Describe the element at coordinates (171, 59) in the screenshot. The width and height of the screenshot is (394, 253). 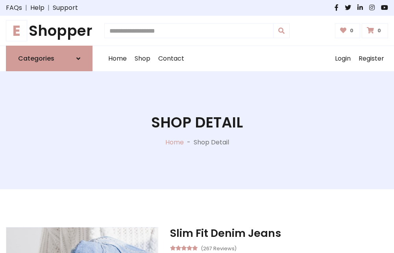
I see `a: Contact` at that location.